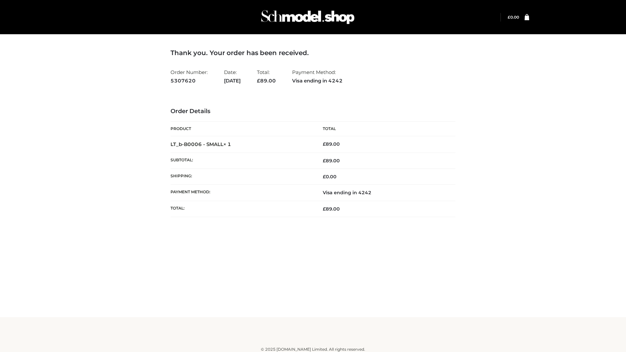 The width and height of the screenshot is (626, 352). What do you see at coordinates (384, 129) in the screenshot?
I see `th: Total` at bounding box center [384, 129].